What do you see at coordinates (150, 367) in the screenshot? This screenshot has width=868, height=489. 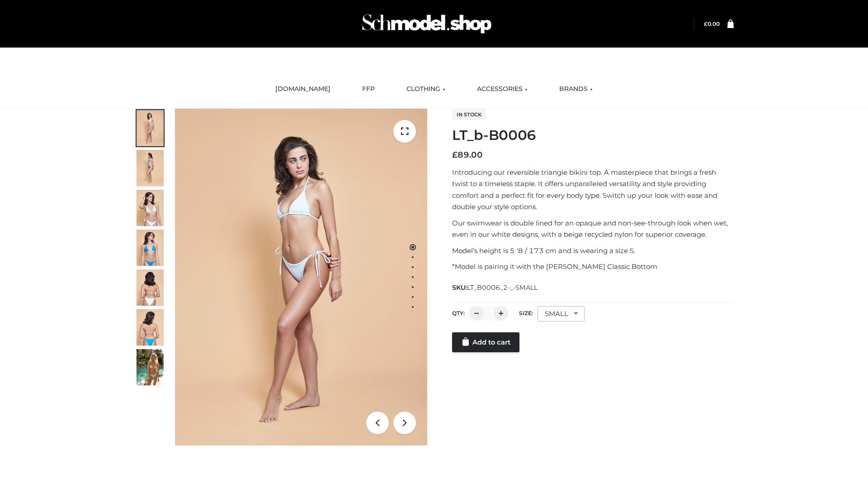 I see `img: Arieltop_CloudNine_AzureSky2.jpg` at bounding box center [150, 367].